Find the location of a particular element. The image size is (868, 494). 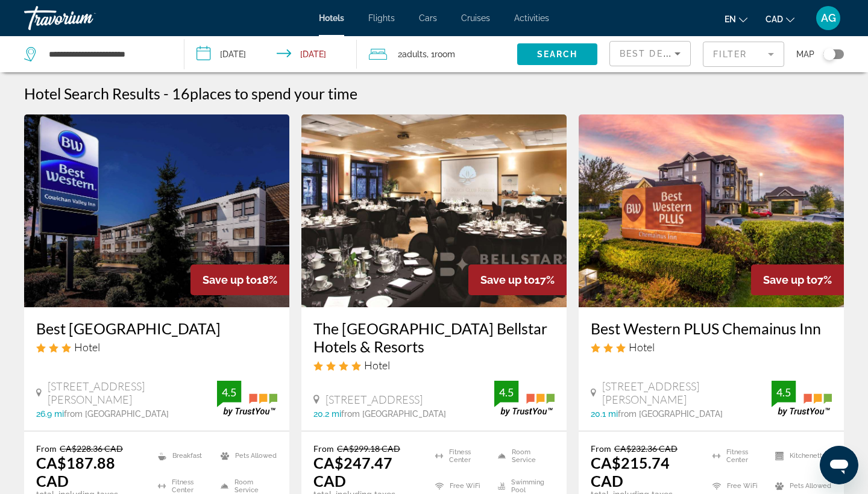

li: Pets Allowed is located at coordinates (246, 456).